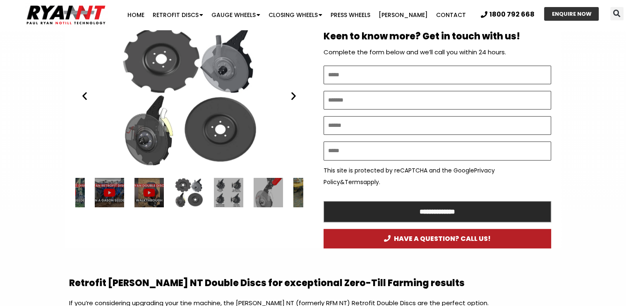 The width and height of the screenshot is (626, 306). Describe the element at coordinates (451, 15) in the screenshot. I see `a: Contact` at that location.